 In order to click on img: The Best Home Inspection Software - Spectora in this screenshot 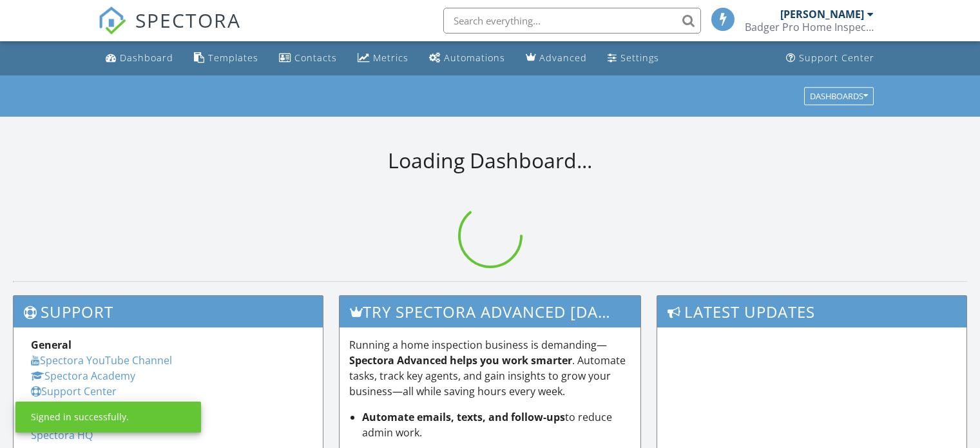, I will do `click(112, 20)`.